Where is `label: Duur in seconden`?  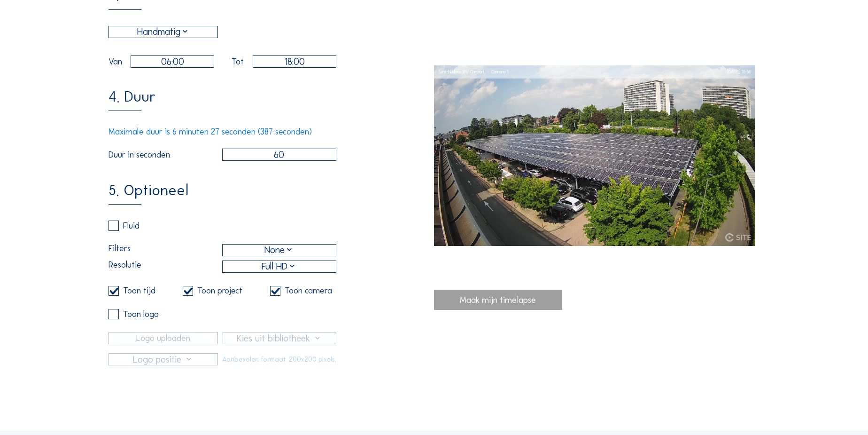
label: Duur in seconden is located at coordinates (166, 155).